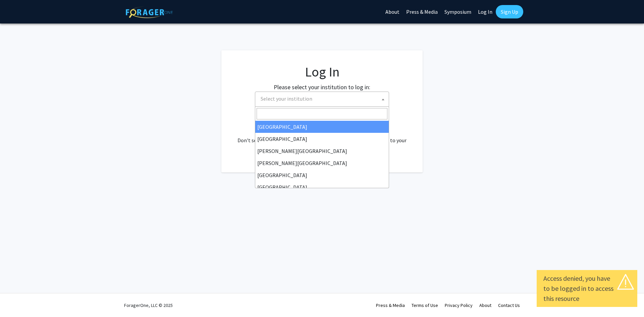 This screenshot has height=317, width=644. What do you see at coordinates (148, 305) in the screenshot?
I see `div: ForagerOne, LLC © 2025` at bounding box center [148, 305].